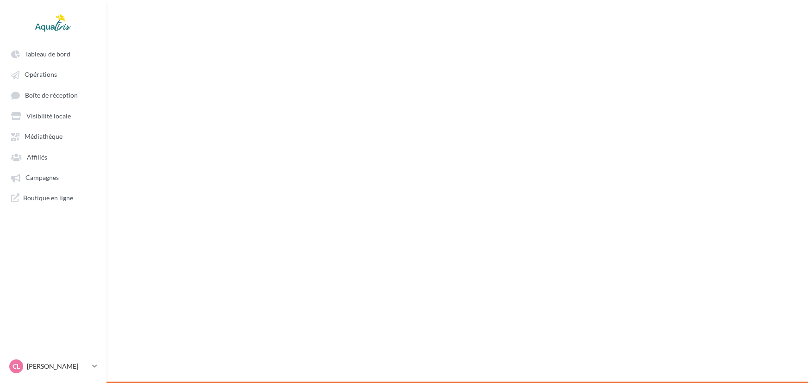 The image size is (808, 383). I want to click on a: Campagnes, so click(53, 177).